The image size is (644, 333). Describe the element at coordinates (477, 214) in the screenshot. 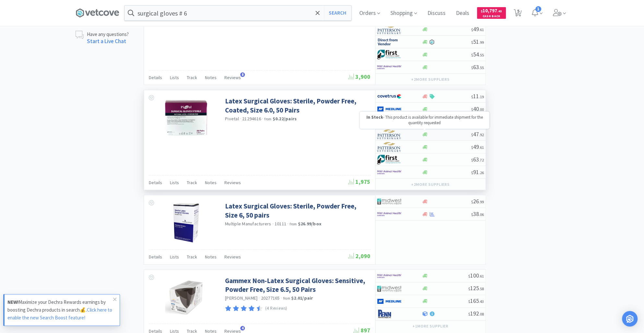

I see `span: 38` at that location.